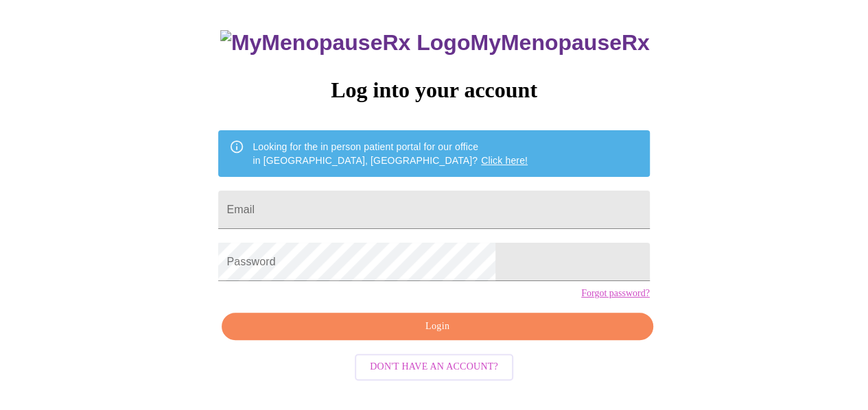  What do you see at coordinates (345, 42) in the screenshot?
I see `img: MyMenopauseRx Logo` at bounding box center [345, 42].